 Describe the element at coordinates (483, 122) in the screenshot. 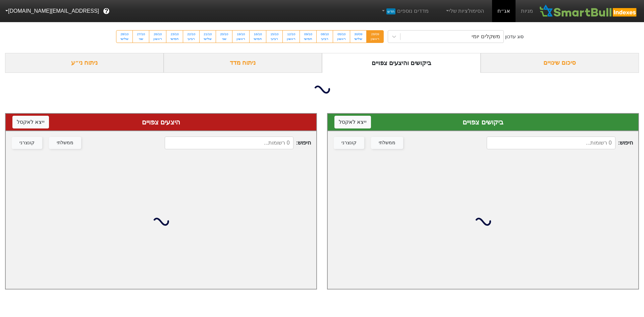

I see `div: ביקושים צפויים` at that location.